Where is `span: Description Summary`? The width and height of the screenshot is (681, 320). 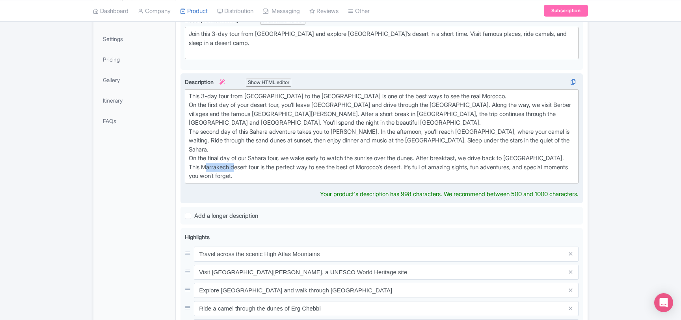 span: Description Summary is located at coordinates (212, 20).